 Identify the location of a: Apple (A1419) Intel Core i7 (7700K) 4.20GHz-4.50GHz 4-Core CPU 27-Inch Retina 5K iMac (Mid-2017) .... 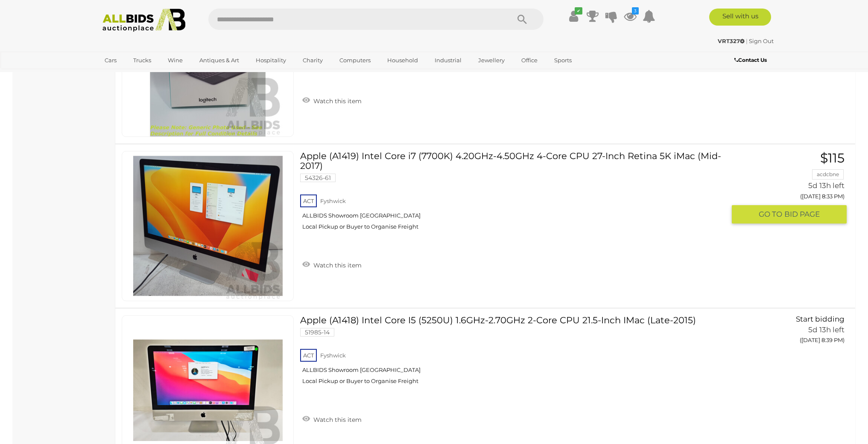
(516, 193).